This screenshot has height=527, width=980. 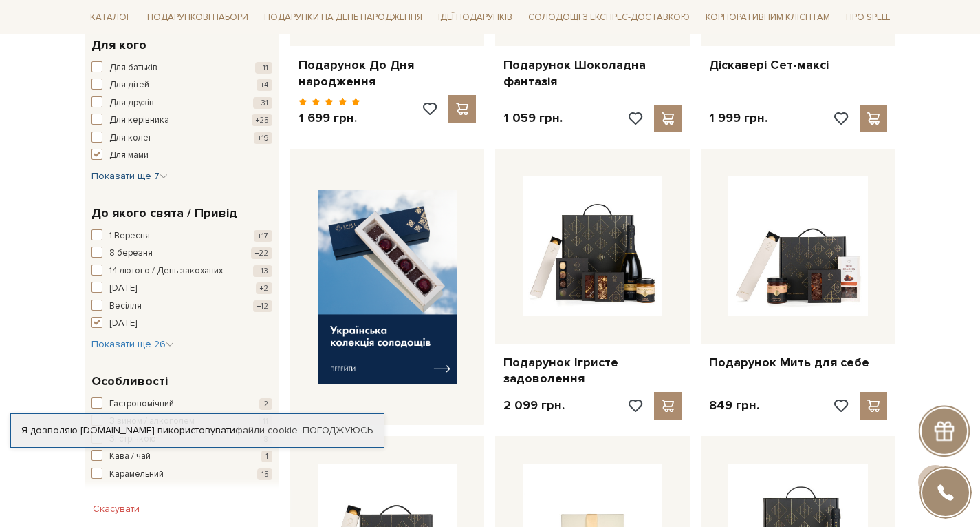 I want to click on span: Для друзів, so click(x=132, y=103).